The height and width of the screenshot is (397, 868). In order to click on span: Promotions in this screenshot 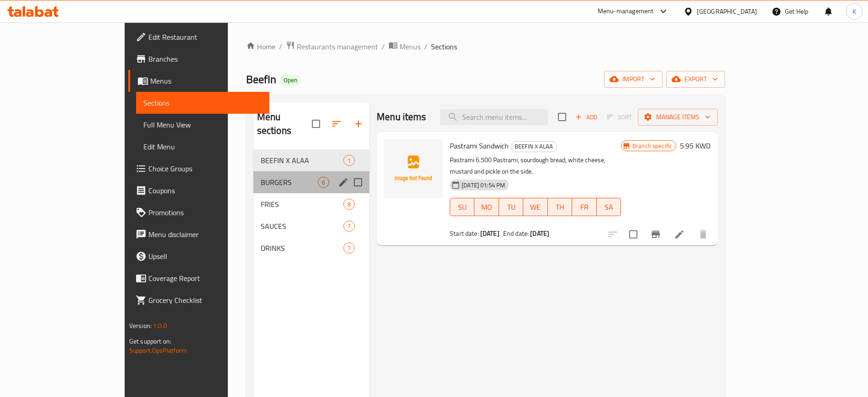, I will do `click(205, 212)`.